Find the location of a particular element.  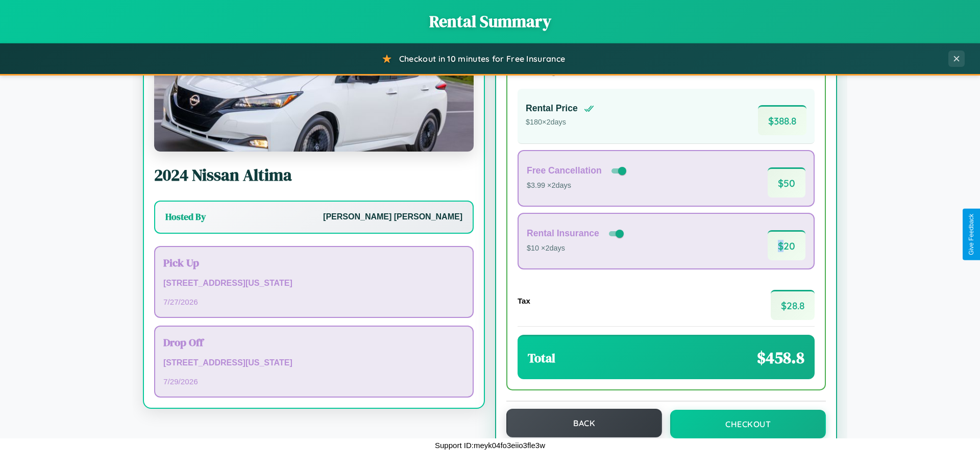

button: Checkout is located at coordinates (748, 425).